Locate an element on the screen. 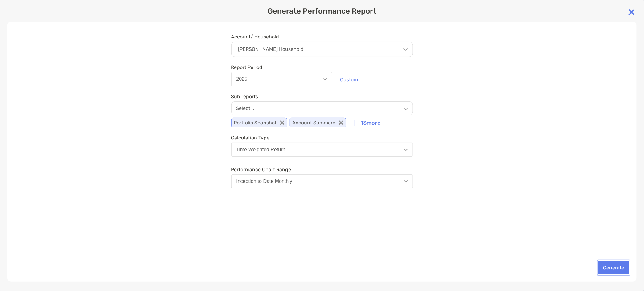 This screenshot has width=644, height=291. label: Account/ Household is located at coordinates (255, 37).